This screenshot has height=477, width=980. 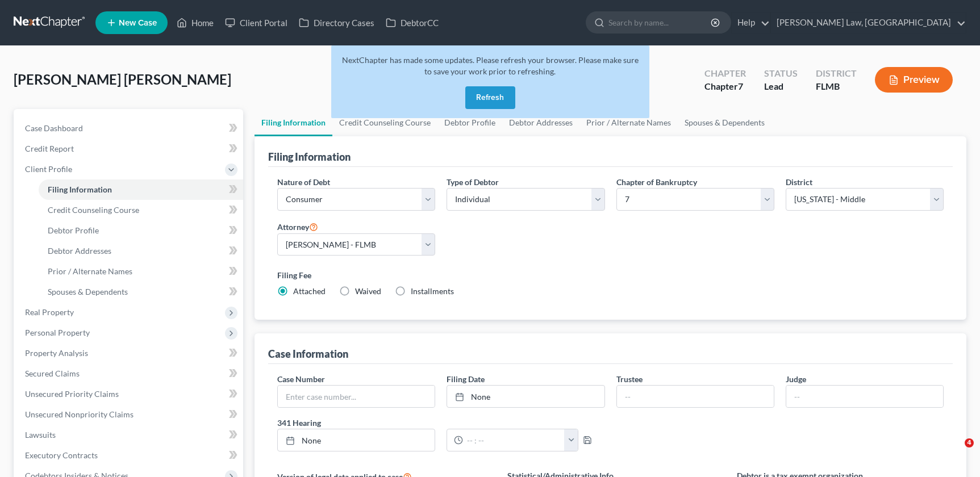 What do you see at coordinates (473, 182) in the screenshot?
I see `label: Type of Debtor` at bounding box center [473, 182].